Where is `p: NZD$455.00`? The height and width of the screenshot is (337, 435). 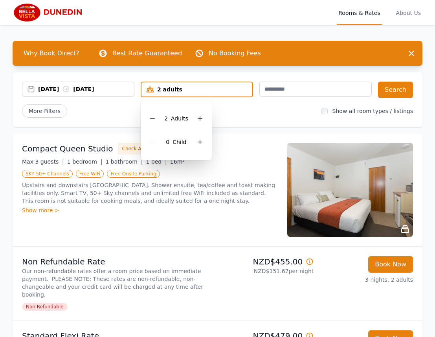
p: NZD$455.00 is located at coordinates (267, 262).